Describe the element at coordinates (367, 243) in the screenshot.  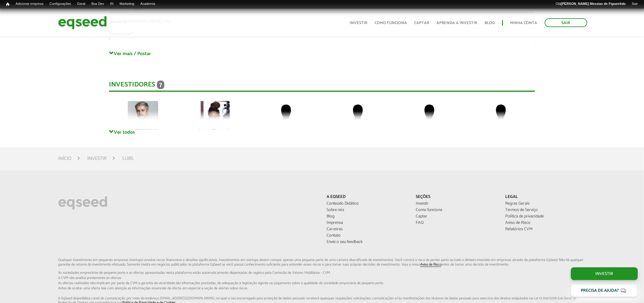
I see `a: Envie o seu feedback` at that location.